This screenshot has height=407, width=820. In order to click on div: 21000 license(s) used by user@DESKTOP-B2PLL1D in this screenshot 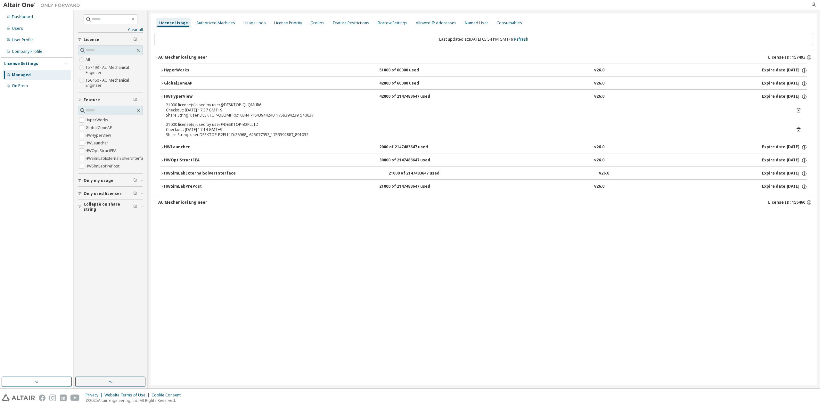, I will do `click(476, 125)`.